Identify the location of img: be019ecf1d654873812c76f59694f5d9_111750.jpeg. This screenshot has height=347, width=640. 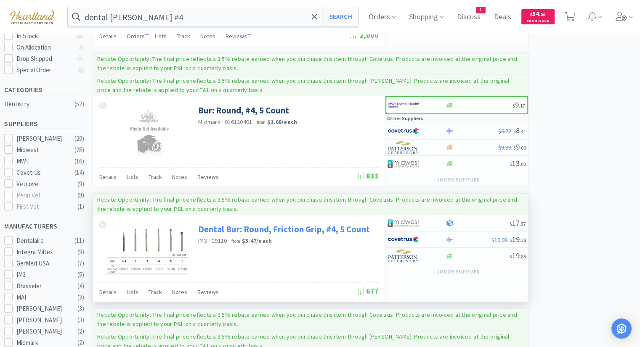
(148, 132).